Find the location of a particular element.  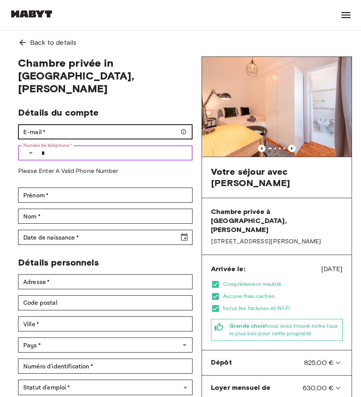

div: Adresse is located at coordinates (105, 282).